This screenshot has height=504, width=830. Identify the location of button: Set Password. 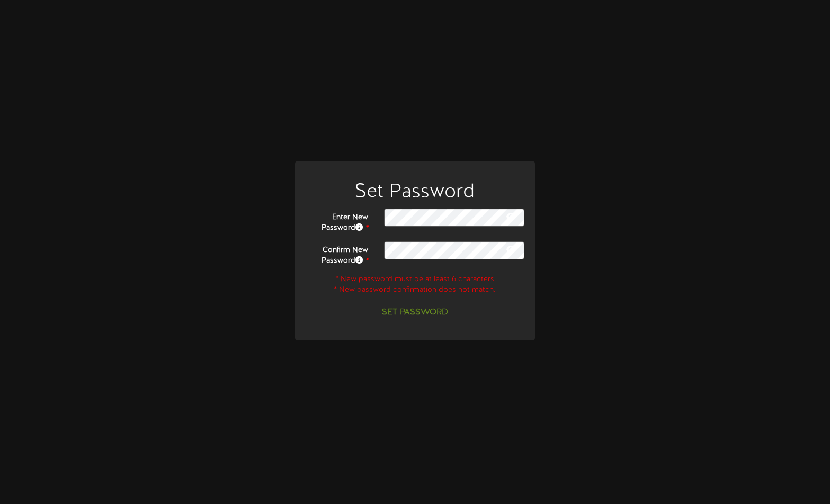
(415, 312).